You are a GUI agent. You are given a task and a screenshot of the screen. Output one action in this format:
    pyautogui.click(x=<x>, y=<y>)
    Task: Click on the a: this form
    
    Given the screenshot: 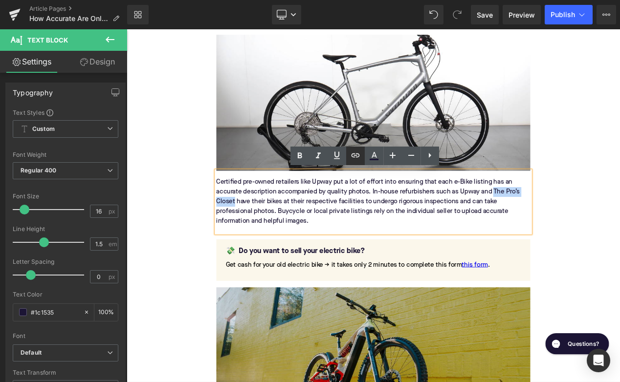 What is the action you would take?
    pyautogui.click(x=418, y=283)
    